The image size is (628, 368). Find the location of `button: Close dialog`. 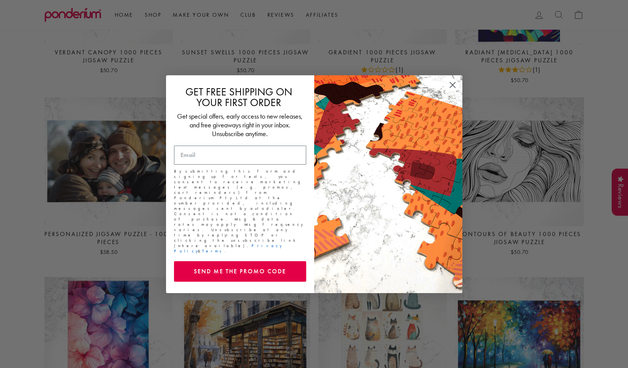

button: Close dialog is located at coordinates (453, 85).